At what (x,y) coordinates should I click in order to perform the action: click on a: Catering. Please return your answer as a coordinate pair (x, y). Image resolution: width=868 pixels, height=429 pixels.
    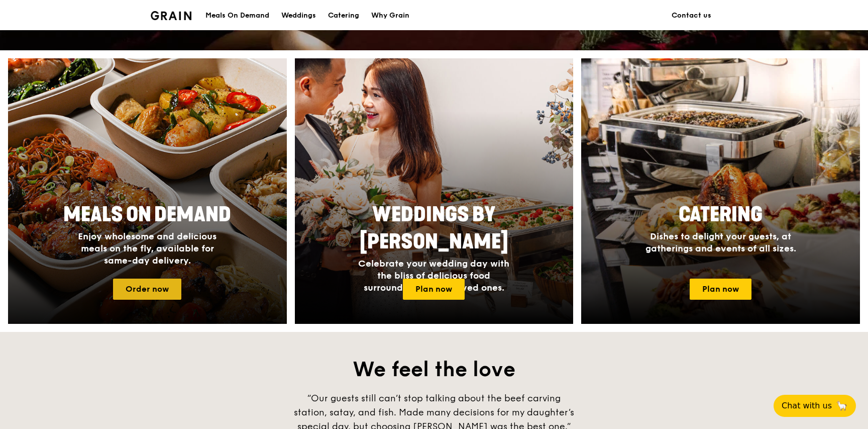
    Looking at the image, I should click on (343, 15).